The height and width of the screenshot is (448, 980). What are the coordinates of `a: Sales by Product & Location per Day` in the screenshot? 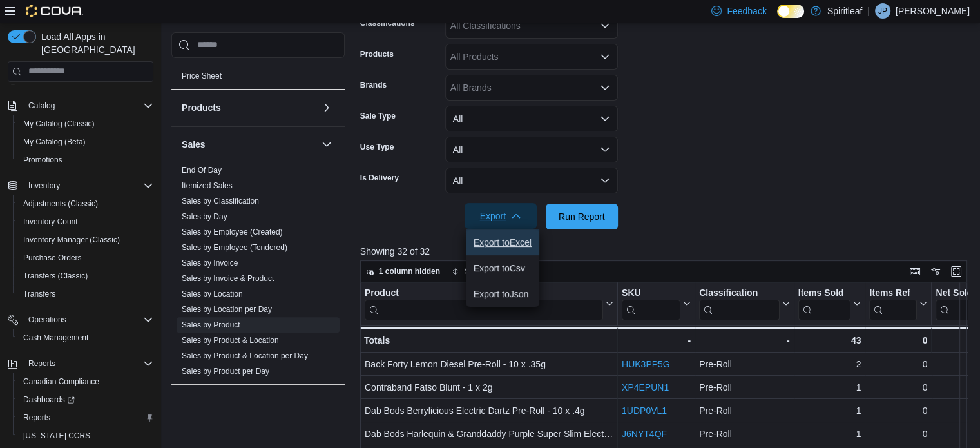 It's located at (245, 356).